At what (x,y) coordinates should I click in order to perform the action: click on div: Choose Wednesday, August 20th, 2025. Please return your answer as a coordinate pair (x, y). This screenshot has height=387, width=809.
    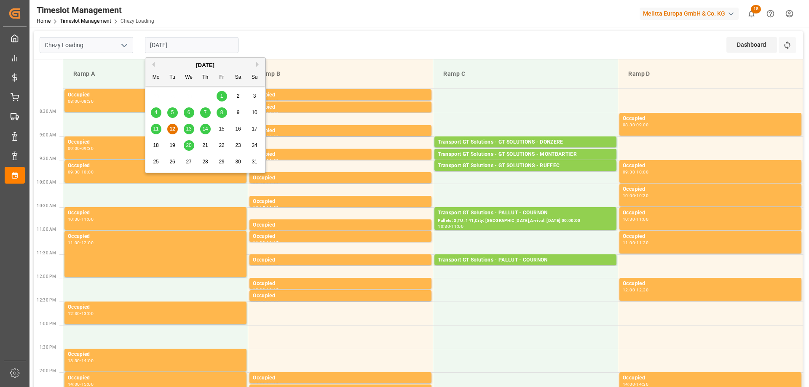
    Looking at the image, I should click on (189, 145).